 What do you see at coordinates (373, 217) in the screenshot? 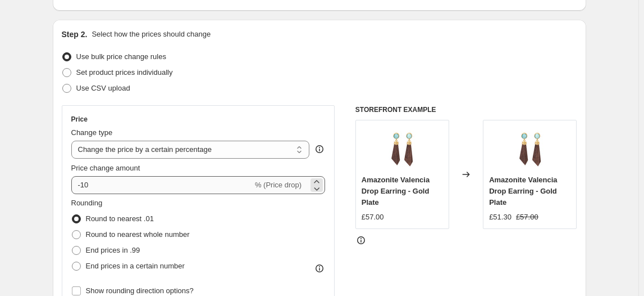
I see `div: £57.00` at bounding box center [373, 217].